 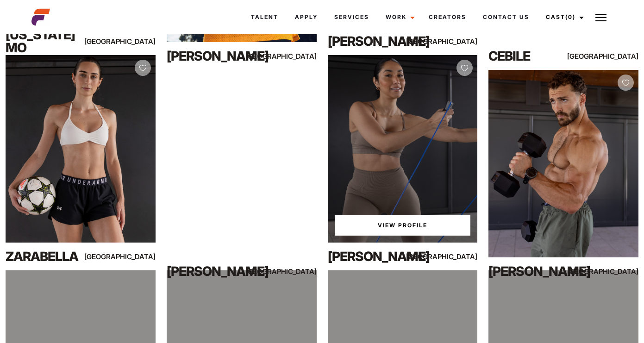 I want to click on img: cropped-aefm-brand-fav-22-square.png, so click(x=40, y=17).